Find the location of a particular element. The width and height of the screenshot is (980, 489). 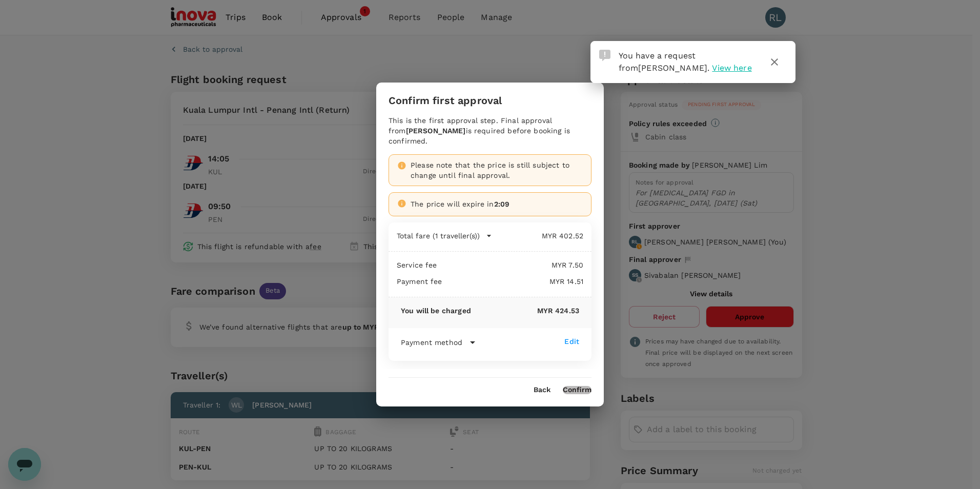

p: MYR 14.51 is located at coordinates (513, 282).